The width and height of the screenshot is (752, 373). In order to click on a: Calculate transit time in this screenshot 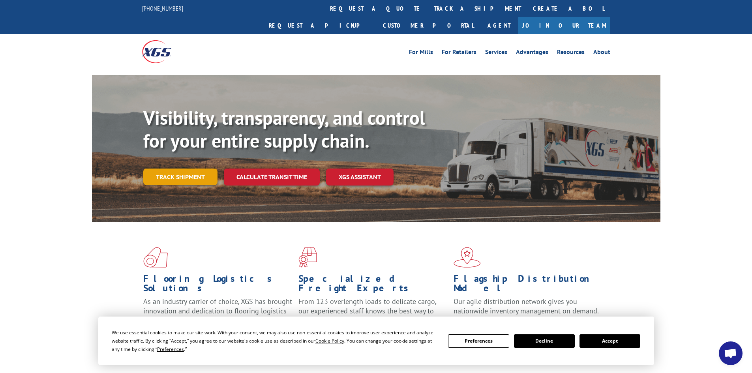, I will do `click(272, 177)`.